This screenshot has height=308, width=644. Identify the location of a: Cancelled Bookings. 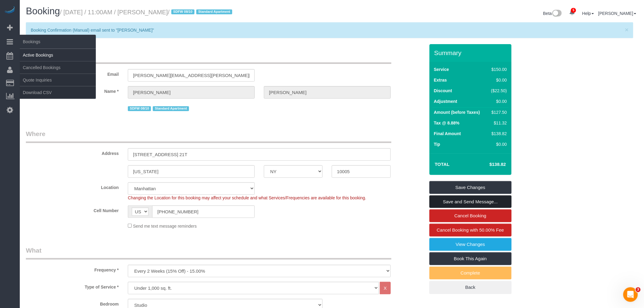
(58, 68).